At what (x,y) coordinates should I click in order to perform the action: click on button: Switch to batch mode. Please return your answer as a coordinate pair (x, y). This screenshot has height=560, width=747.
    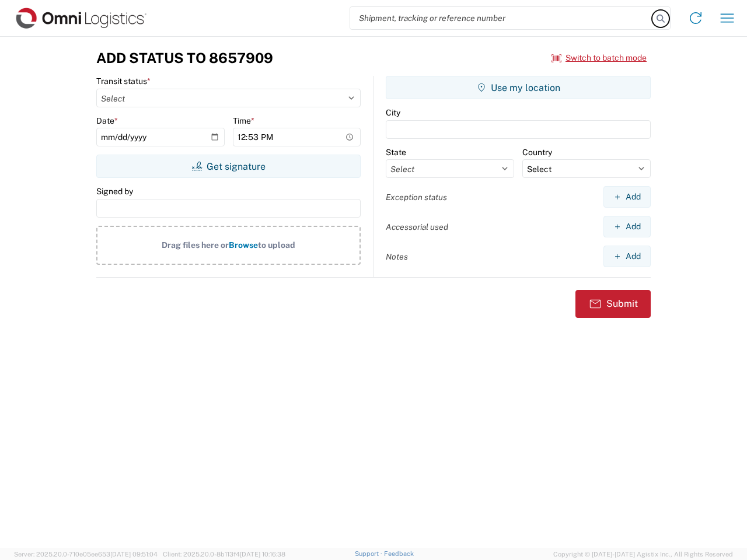
    Looking at the image, I should click on (599, 58).